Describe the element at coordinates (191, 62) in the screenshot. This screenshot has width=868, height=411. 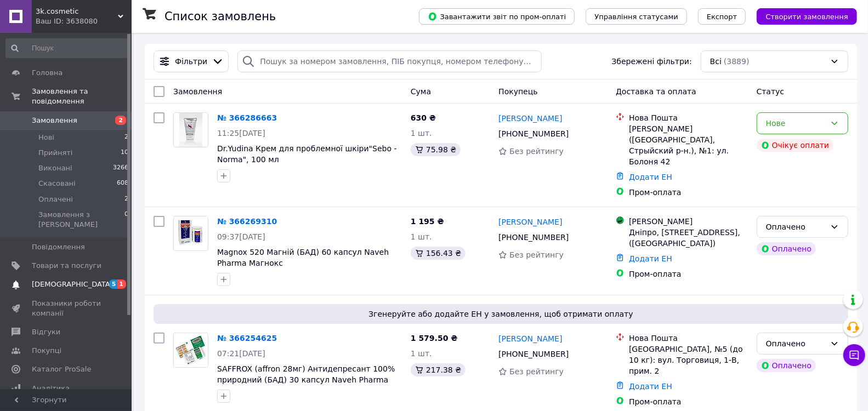
I see `span: Фільтри` at that location.